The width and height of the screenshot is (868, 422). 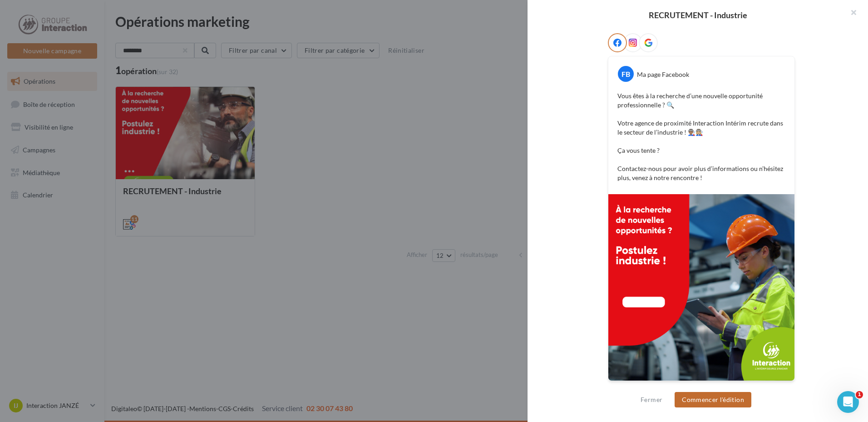 What do you see at coordinates (663, 75) in the screenshot?
I see `div: Ma page Facebook` at bounding box center [663, 75].